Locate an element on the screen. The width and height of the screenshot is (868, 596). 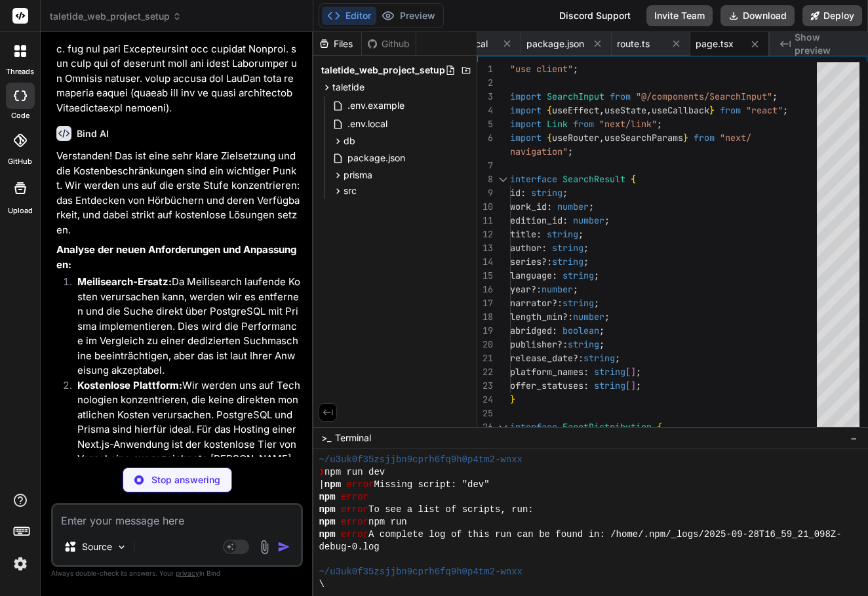
span: debug-0.log is located at coordinates (349, 547).